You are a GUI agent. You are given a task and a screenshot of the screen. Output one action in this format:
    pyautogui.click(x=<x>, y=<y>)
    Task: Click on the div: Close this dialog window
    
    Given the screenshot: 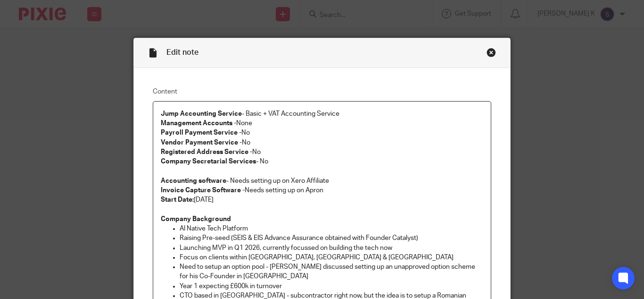 What is the action you would take?
    pyautogui.click(x=491, y=52)
    